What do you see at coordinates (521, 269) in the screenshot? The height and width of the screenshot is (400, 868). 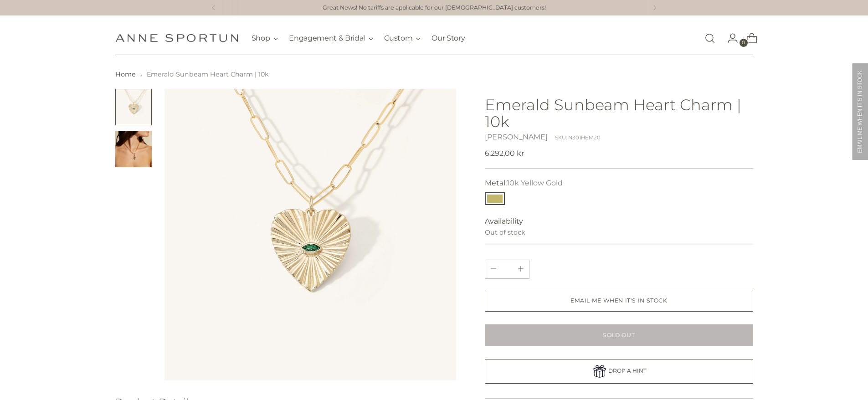 I see `button: Subtract product quantity` at bounding box center [521, 269].